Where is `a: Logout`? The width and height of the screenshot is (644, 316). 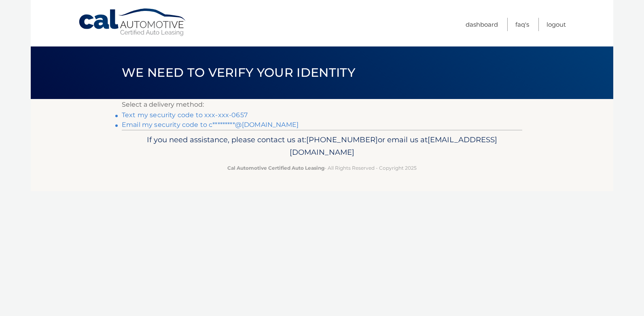 a: Logout is located at coordinates (556, 24).